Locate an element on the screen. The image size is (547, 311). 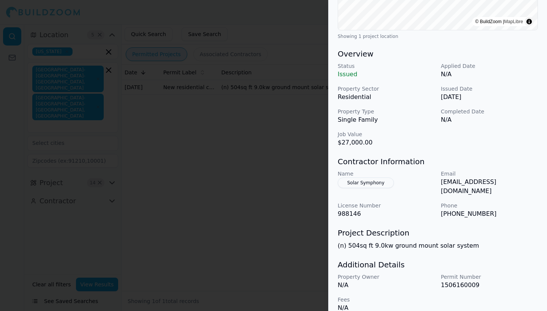
h3: Project Description is located at coordinates (438, 233).